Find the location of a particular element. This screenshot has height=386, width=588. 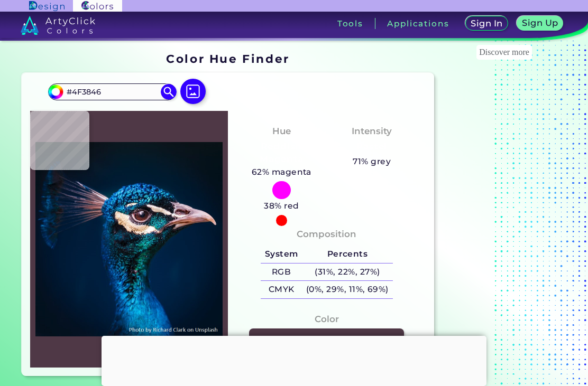

h5: Percents is located at coordinates (347, 254).